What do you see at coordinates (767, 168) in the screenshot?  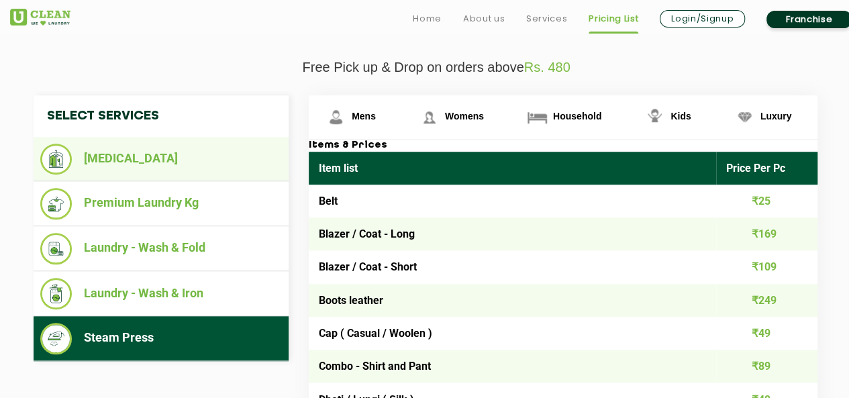 I see `th: Price Per Pc` at bounding box center [767, 168].